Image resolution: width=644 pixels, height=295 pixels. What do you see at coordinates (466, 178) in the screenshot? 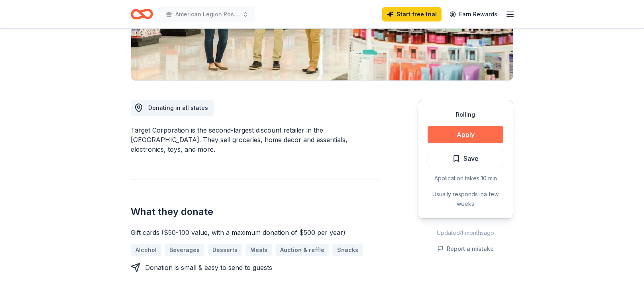
I see `div: Application takes 10 min` at bounding box center [466, 178].